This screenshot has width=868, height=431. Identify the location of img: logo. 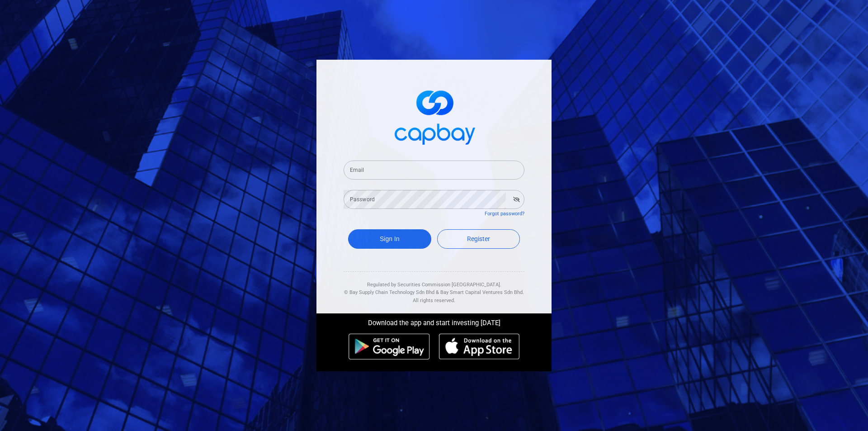
(434, 116).